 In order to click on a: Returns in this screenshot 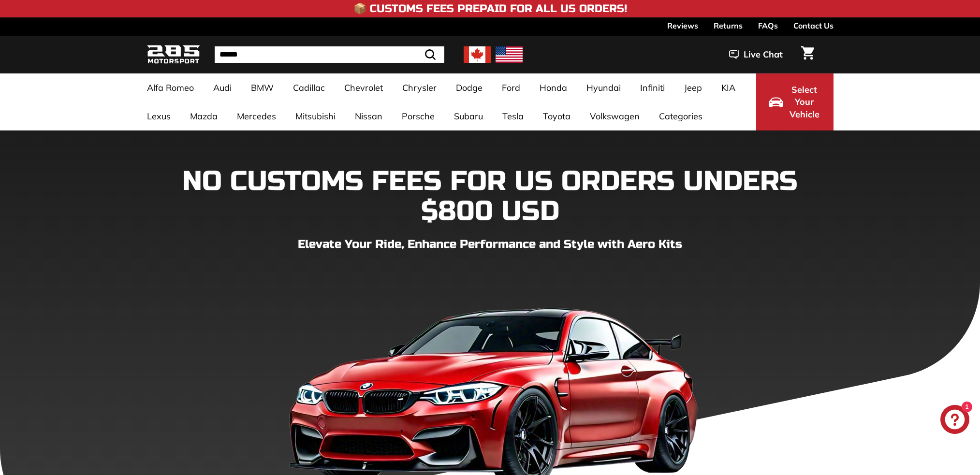, I will do `click(728, 25)`.